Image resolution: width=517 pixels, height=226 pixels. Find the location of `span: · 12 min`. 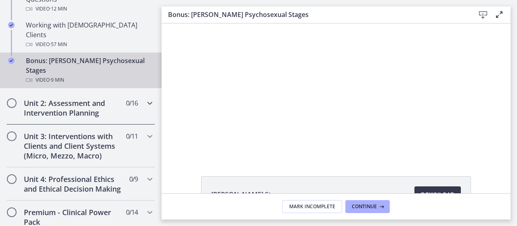

span: · 12 min is located at coordinates (58, 9).